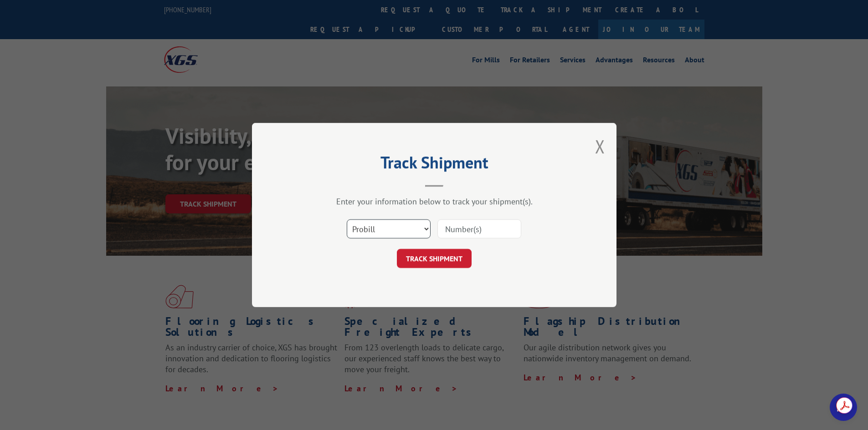 The image size is (868, 430). What do you see at coordinates (434, 164) in the screenshot?
I see `h2: Track Shipment` at bounding box center [434, 164].